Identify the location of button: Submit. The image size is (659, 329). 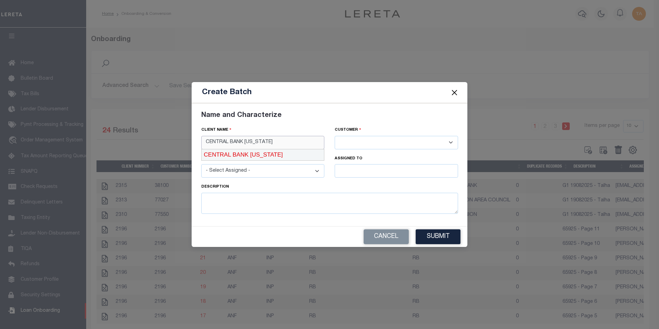
(438, 237).